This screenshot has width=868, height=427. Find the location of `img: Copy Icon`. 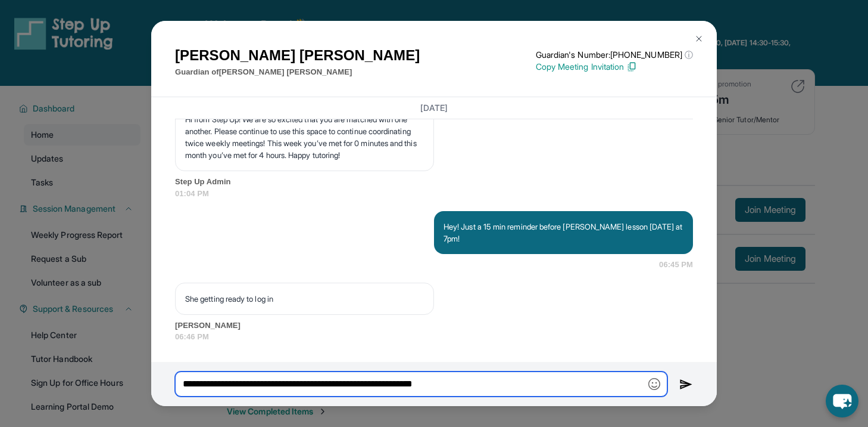

img: Copy Icon is located at coordinates (632, 66).